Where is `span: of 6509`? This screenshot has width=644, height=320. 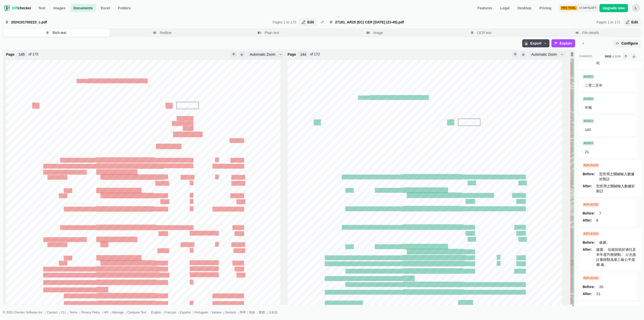
span: of 6509 is located at coordinates (616, 57).